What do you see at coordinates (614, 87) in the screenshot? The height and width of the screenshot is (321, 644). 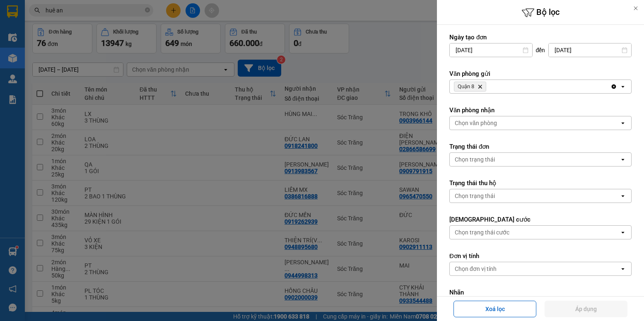 I see `svg: Clear all` at bounding box center [614, 87].